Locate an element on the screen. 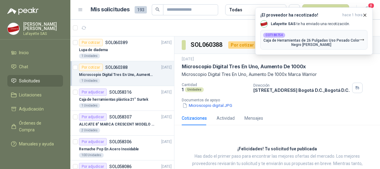  span: Solicitudes is located at coordinates (29, 81).